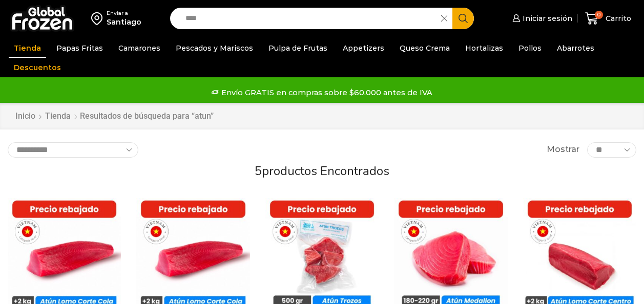 This screenshot has width=644, height=304. I want to click on span: productos encontrados, so click(325, 171).